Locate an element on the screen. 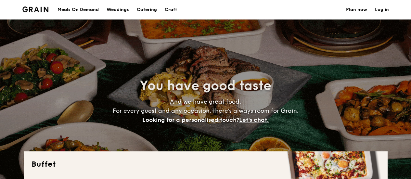  span: And we have great food. For every guest and any occasion, there’s always room for Grain. is located at coordinates (205, 111).